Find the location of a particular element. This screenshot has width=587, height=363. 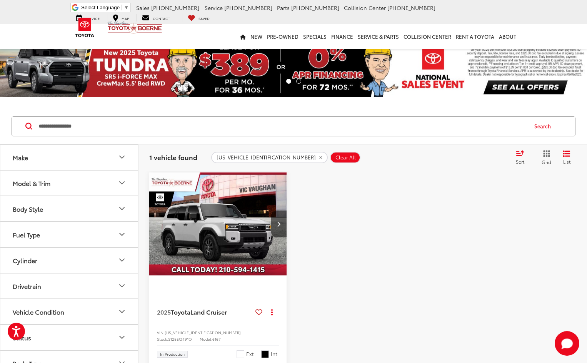

button: Grid View is located at coordinates (544, 158).